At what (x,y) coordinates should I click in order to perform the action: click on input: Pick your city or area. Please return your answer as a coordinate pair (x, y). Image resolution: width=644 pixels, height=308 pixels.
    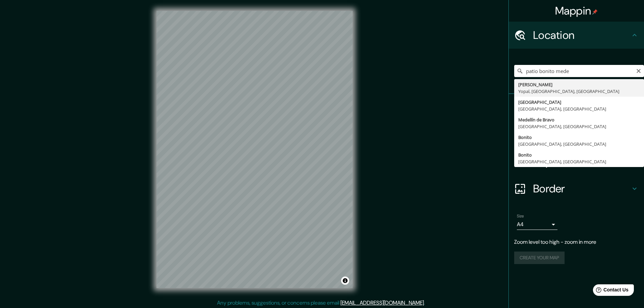
    Looking at the image, I should click on (579, 71).